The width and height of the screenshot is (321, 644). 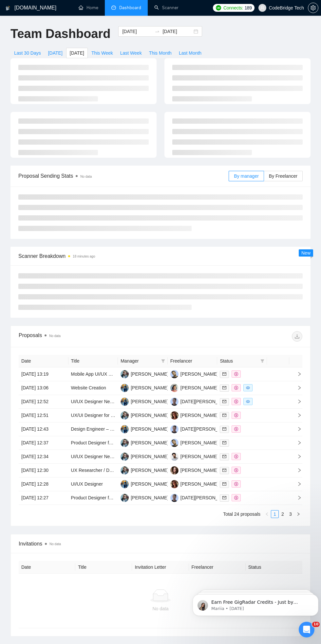 What do you see at coordinates (137, 32) in the screenshot?
I see `input: Start date` at bounding box center [137, 32].